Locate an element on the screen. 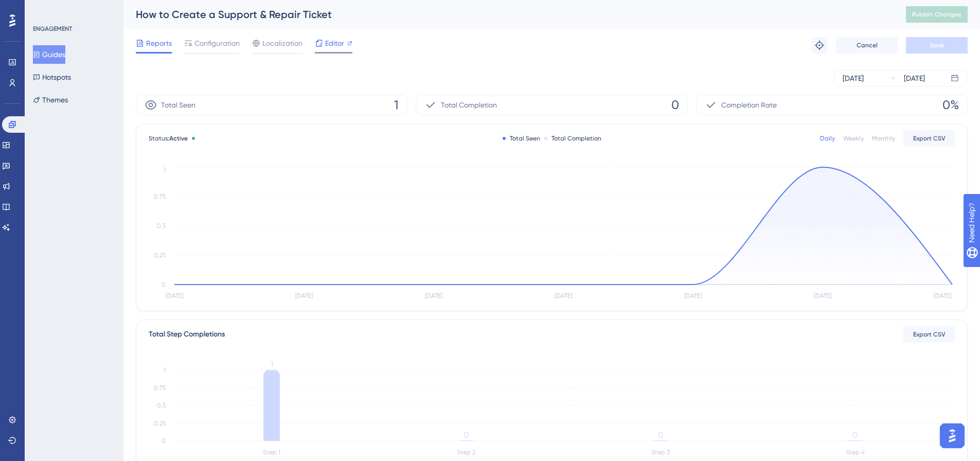 This screenshot has width=980, height=461. div: Weekly is located at coordinates (854, 138).